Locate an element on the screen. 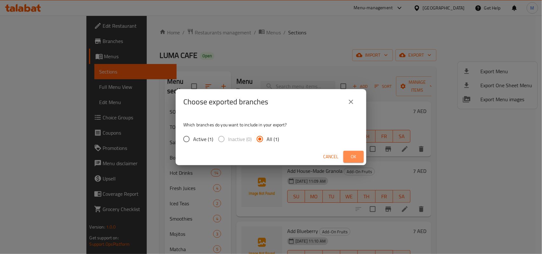  button: close is located at coordinates (351, 102).